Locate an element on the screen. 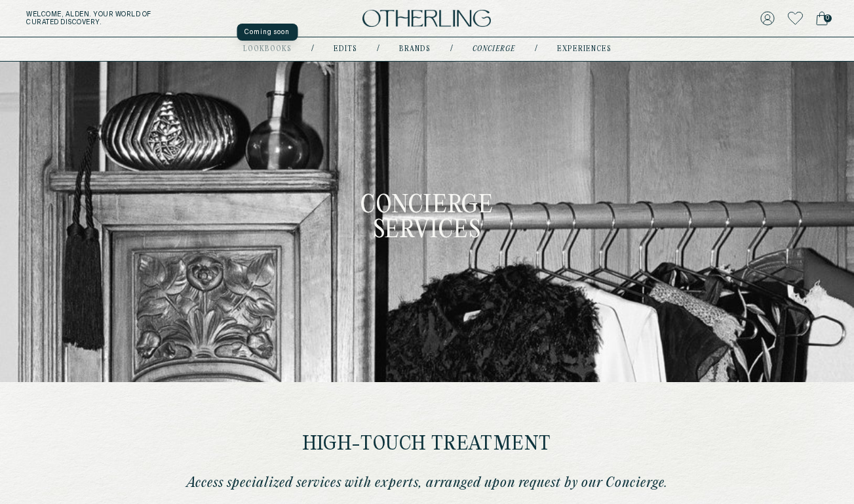 The height and width of the screenshot is (504, 854). div: Coming soon is located at coordinates (267, 32).